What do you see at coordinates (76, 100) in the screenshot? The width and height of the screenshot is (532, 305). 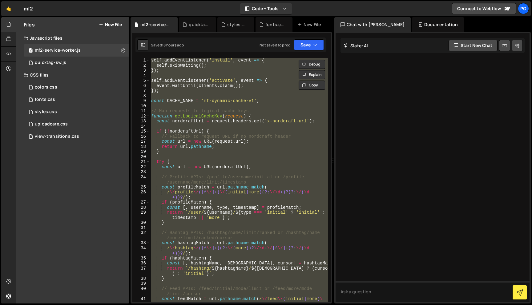 I see `div: 16238/43752.css` at bounding box center [76, 100].